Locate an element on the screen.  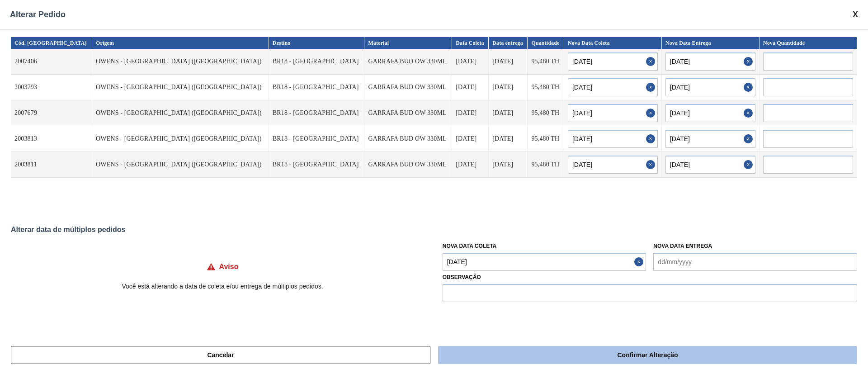
th: Quantidade is located at coordinates (546, 43).